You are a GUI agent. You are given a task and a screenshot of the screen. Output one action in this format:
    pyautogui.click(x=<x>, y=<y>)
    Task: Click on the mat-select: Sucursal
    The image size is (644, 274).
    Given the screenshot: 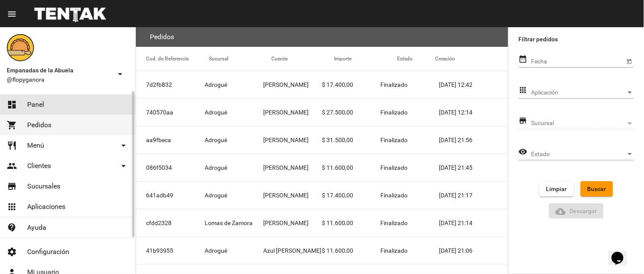 What is the action you would take?
    pyautogui.click(x=582, y=123)
    